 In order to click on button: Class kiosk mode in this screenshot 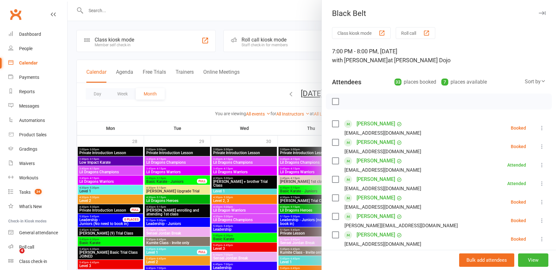, I will do `click(362, 33)`.